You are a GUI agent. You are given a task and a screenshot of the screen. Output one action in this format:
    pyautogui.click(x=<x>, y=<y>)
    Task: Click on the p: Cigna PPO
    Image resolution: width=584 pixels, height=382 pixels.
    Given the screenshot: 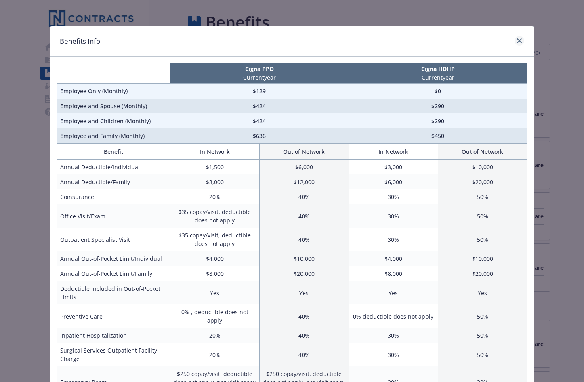 What is the action you would take?
    pyautogui.click(x=259, y=69)
    